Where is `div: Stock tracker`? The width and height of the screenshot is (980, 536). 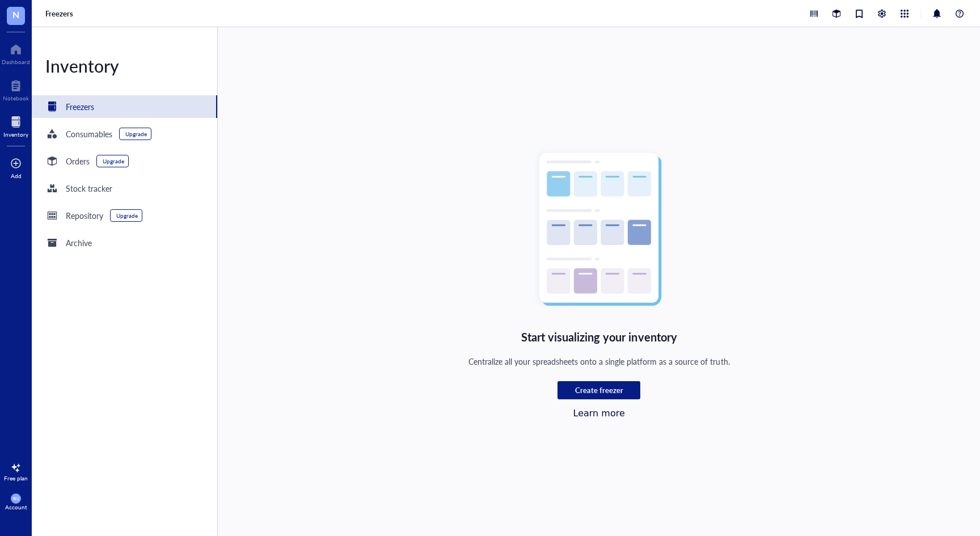
div: Stock tracker is located at coordinates (89, 188).